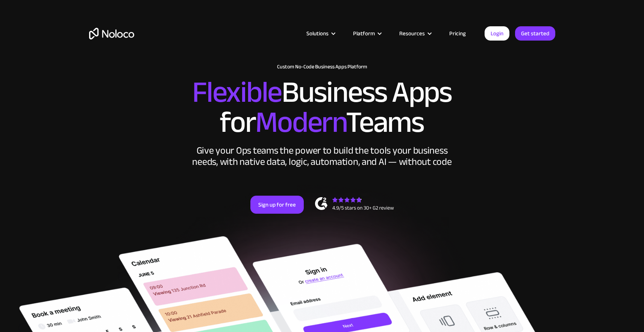  What do you see at coordinates (322, 157) in the screenshot?
I see `div: Give your Ops teams the power to build the tools your business needs, with native data, logic, au...` at bounding box center [322, 157].